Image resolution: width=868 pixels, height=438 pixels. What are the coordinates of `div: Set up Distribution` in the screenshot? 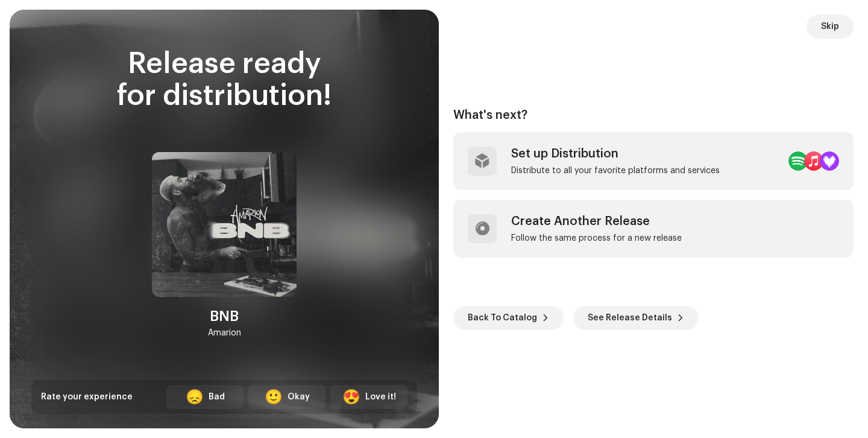 It's located at (616, 154).